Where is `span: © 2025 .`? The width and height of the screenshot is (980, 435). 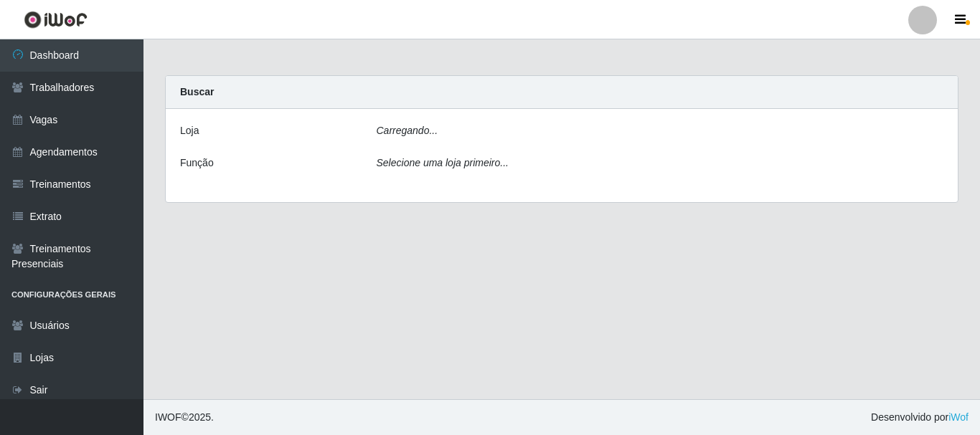 span: © 2025 . is located at coordinates (184, 417).